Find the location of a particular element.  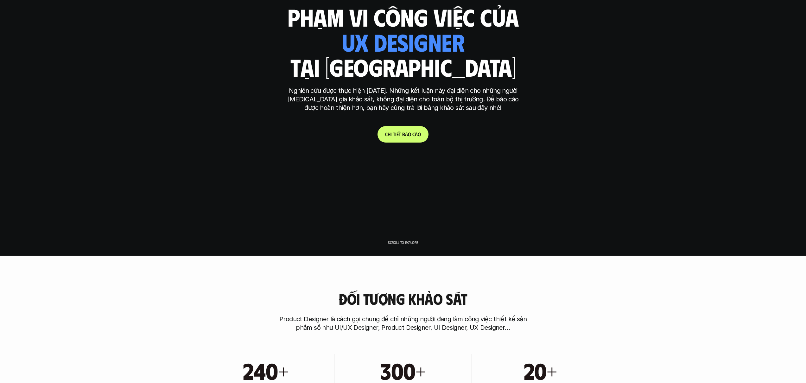

a: Chitiếtbáocáo is located at coordinates (403, 134).